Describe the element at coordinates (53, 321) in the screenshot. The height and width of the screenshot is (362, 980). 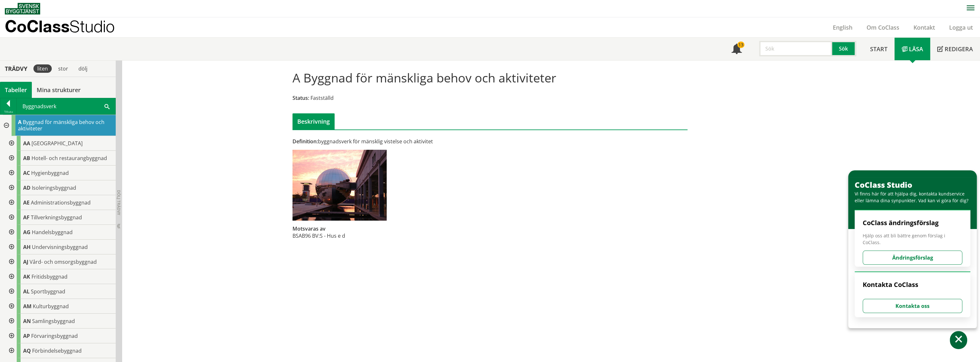
I see `span: Samlingsbyggnad` at that location.